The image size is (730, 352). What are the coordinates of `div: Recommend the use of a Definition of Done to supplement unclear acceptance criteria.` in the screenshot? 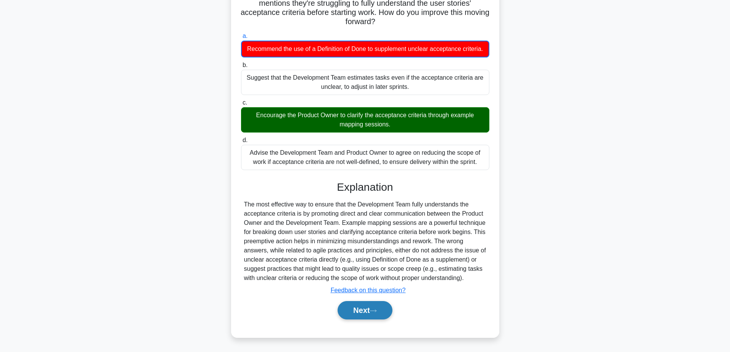 It's located at (365, 49).